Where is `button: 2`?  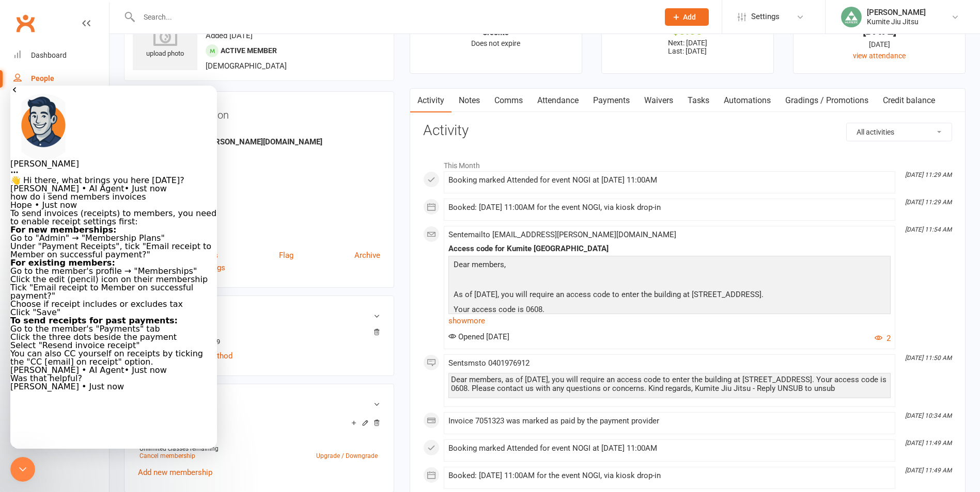 button: 2 is located at coordinates (882, 338).